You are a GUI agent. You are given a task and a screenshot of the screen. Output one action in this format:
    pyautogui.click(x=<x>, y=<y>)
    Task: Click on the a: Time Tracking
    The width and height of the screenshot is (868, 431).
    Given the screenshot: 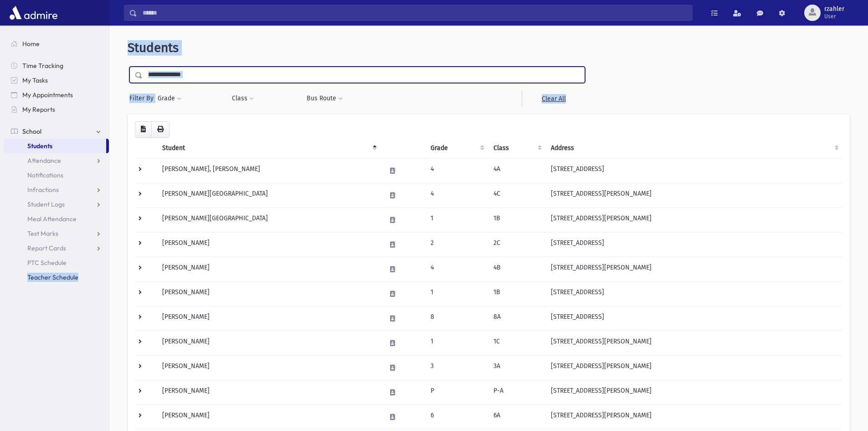 What is the action you would take?
    pyautogui.click(x=56, y=65)
    